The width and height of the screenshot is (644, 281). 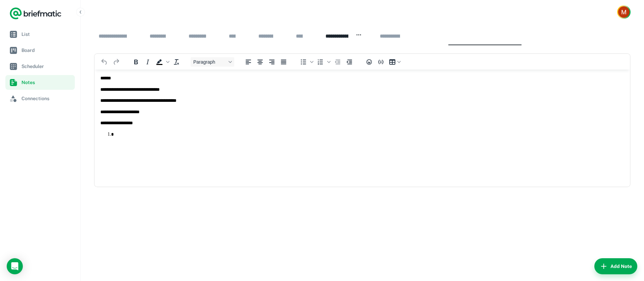 What do you see at coordinates (624, 12) in the screenshot?
I see `img: Myranda James` at bounding box center [624, 12].